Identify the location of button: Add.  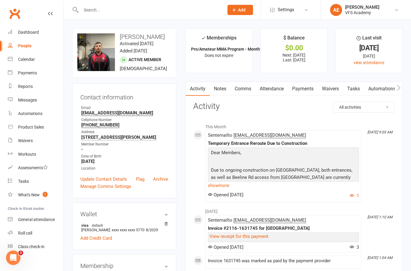
(240, 10).